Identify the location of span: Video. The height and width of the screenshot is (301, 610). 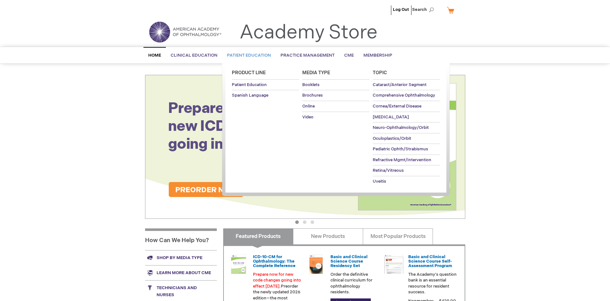
(308, 117).